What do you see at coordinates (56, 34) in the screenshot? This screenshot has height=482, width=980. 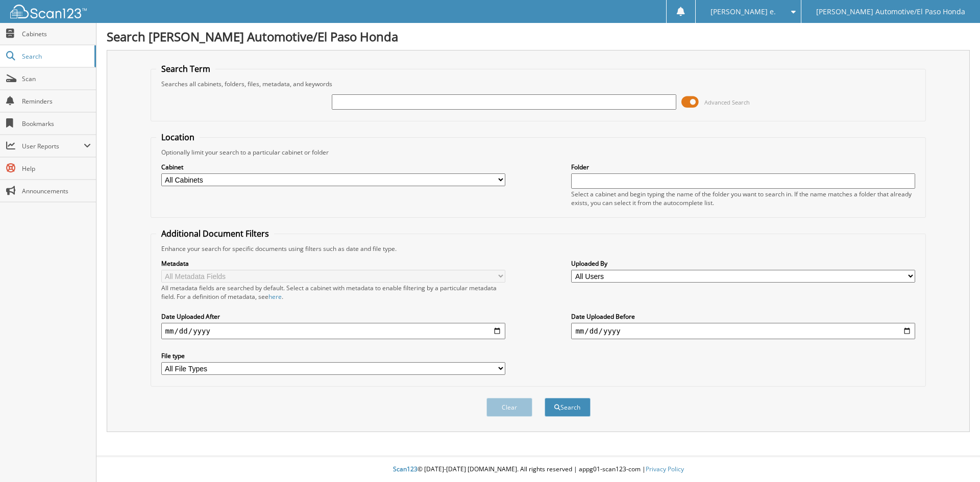 I see `span: Cabinets` at bounding box center [56, 34].